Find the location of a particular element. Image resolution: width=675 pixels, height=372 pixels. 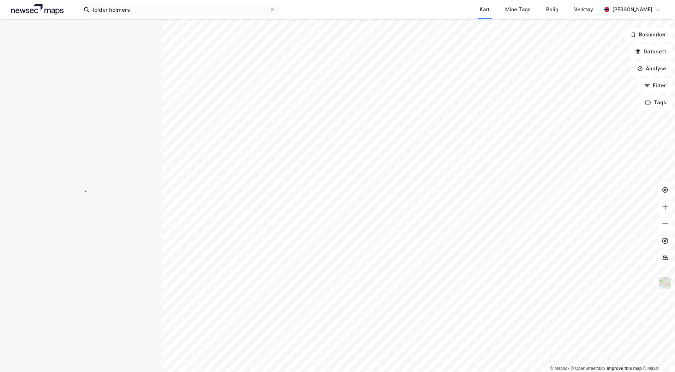

div: Verktøy is located at coordinates (584, 10).